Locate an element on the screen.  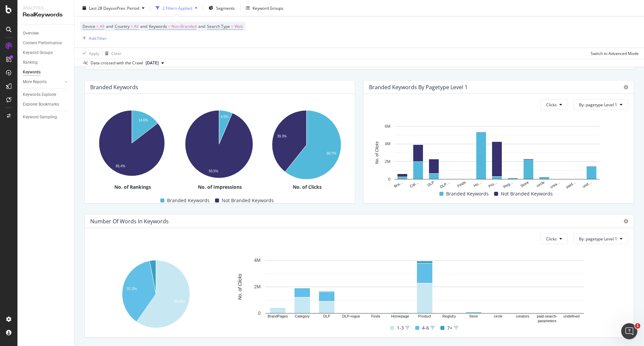
div: Apply is located at coordinates (94, 53).